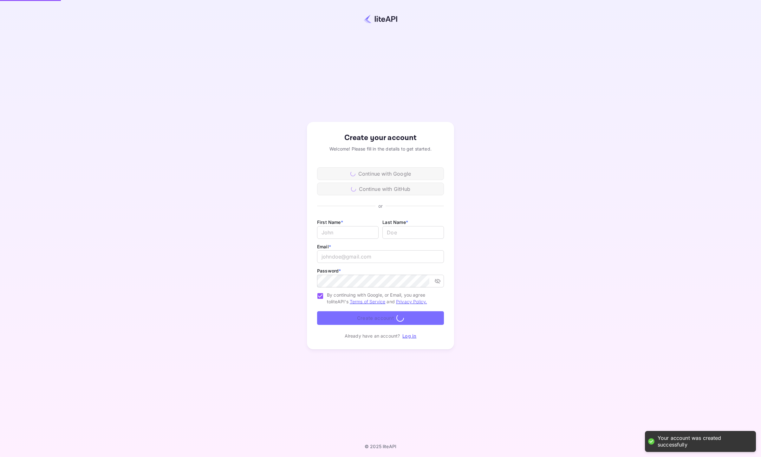 The width and height of the screenshot is (761, 457). I want to click on a: Log in, so click(410, 335).